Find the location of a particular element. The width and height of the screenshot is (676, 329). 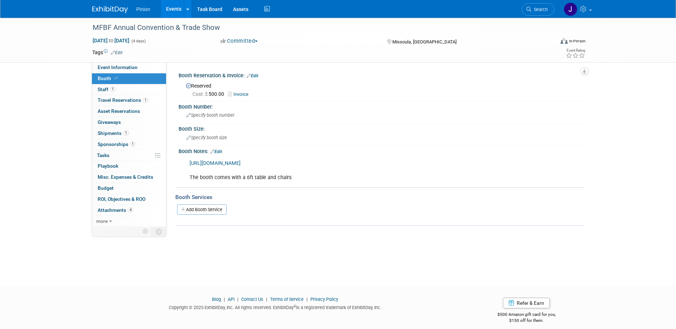

span: Budget is located at coordinates (105, 188).